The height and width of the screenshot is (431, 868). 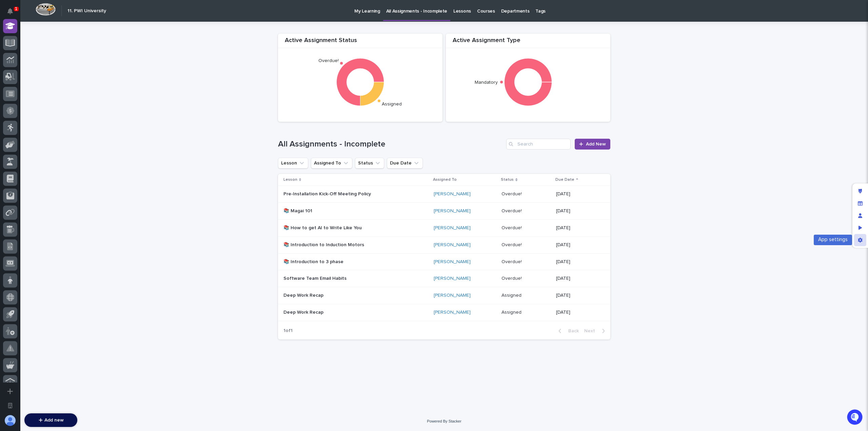 What do you see at coordinates (13, 13) in the screenshot?
I see `img: Stacker` at bounding box center [13, 13].